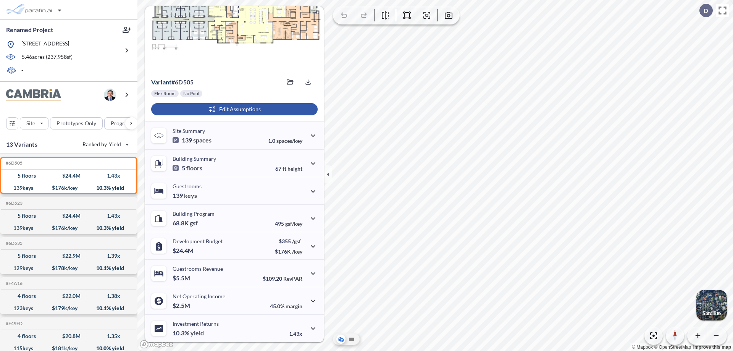 This screenshot has width=733, height=351. I want to click on a: OpenStreetMap, so click(672, 347).